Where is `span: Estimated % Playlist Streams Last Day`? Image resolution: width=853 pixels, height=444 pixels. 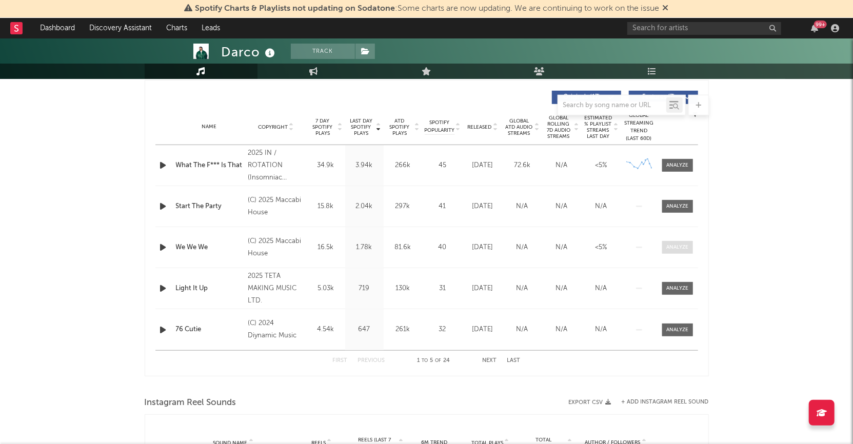
span: Estimated % Playlist Streams Last Day is located at coordinates (598, 127).